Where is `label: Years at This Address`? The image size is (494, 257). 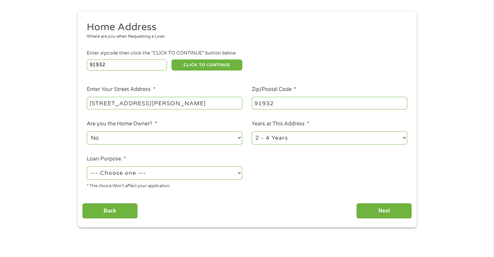
label: Years at This Address is located at coordinates (280, 124).